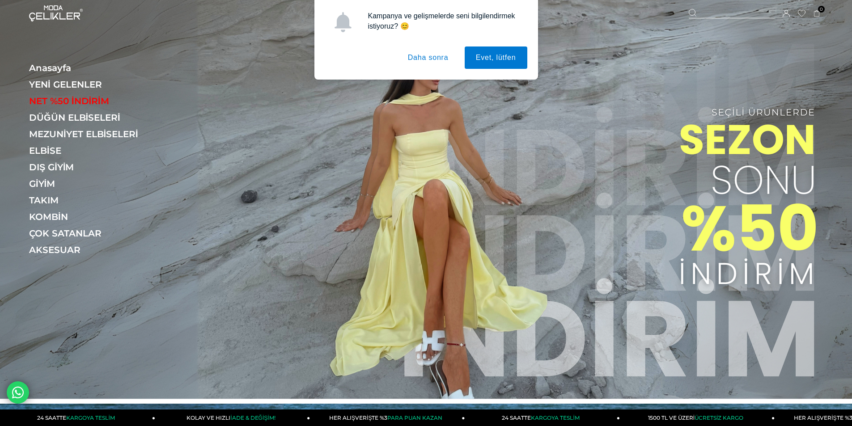  What do you see at coordinates (387, 418) in the screenshot?
I see `a: HER ALIŞVERİŞTE %3PARA PUAN KAZAN` at bounding box center [387, 418].